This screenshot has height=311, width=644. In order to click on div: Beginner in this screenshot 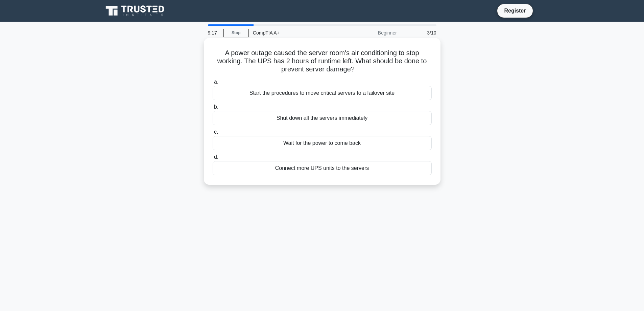, I will do `click(371, 33)`.